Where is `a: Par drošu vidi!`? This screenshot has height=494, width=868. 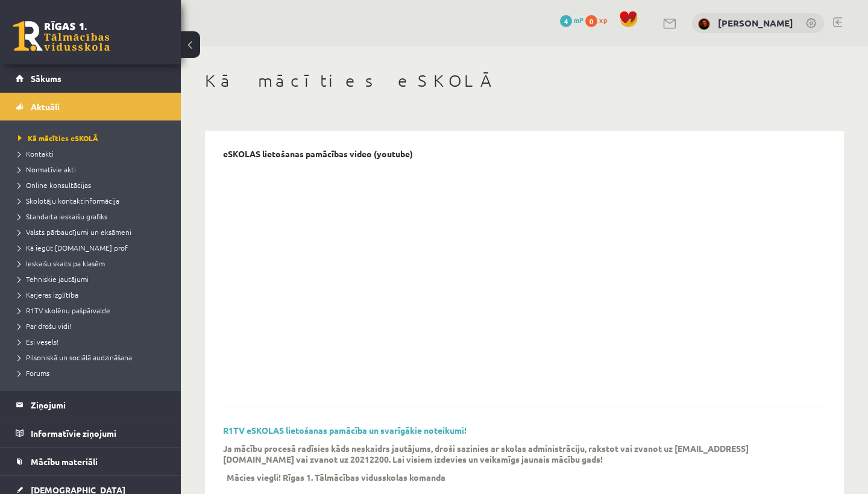 a: Par drošu vidi! is located at coordinates (93, 326).